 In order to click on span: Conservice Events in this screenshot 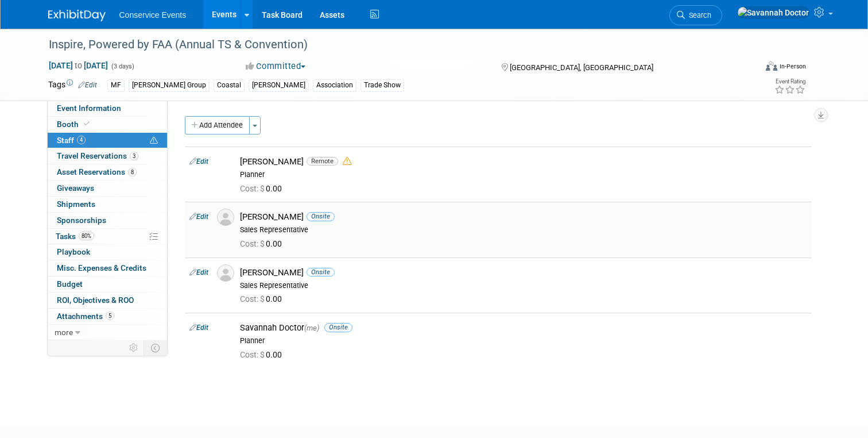, I will do `click(153, 15)`.